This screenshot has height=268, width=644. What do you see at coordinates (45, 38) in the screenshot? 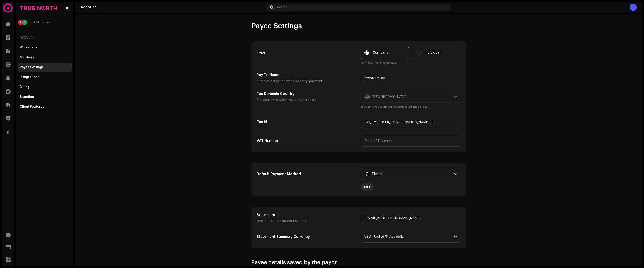
I see `re-a-nav-header: Account` at bounding box center [45, 38].